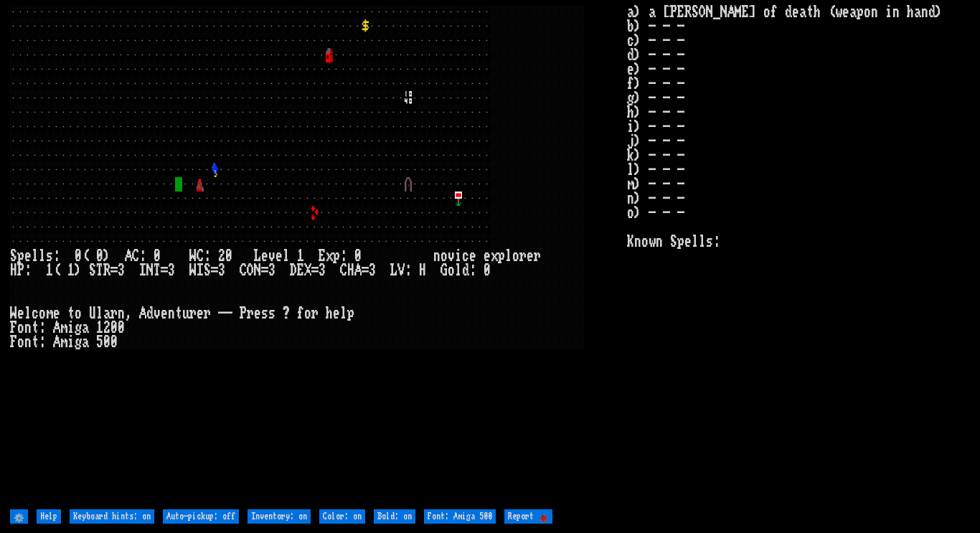  Describe the element at coordinates (301, 313) in the screenshot. I see `div: f` at that location.